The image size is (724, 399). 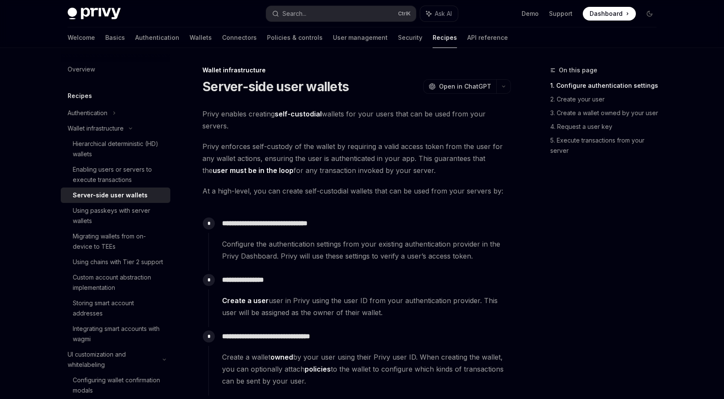 I want to click on h5: Recipes, so click(x=80, y=96).